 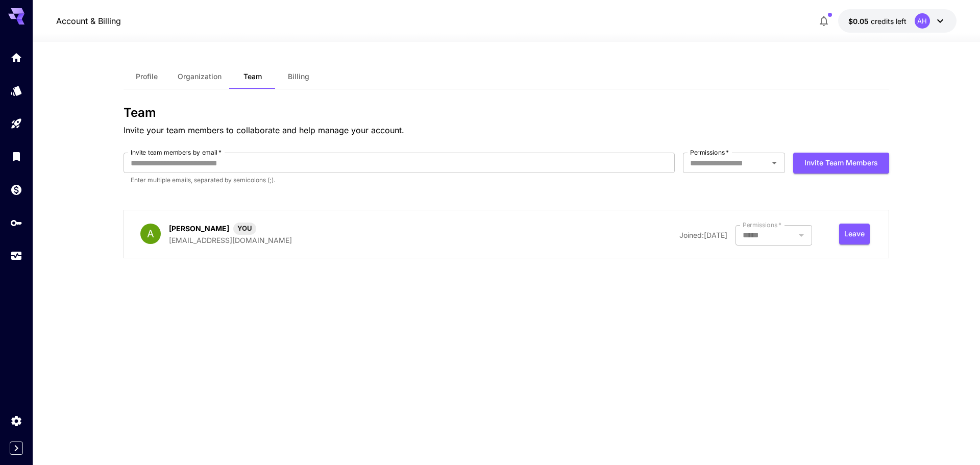 What do you see at coordinates (151, 234) in the screenshot?
I see `div: A` at bounding box center [151, 234].